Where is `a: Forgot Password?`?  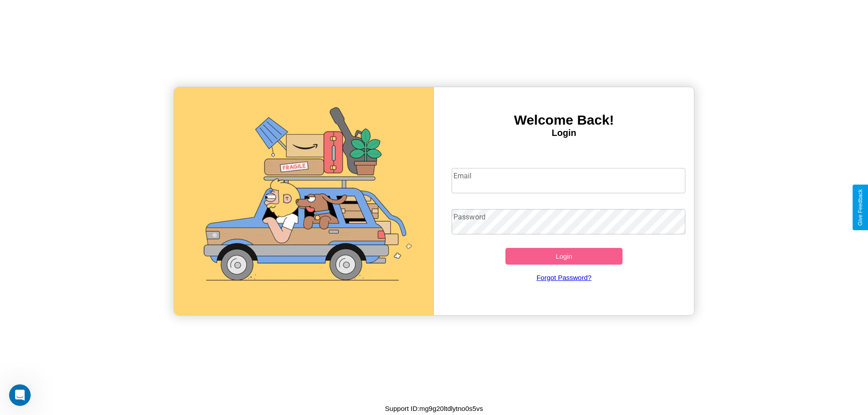
a: Forgot Password? is located at coordinates (564, 277).